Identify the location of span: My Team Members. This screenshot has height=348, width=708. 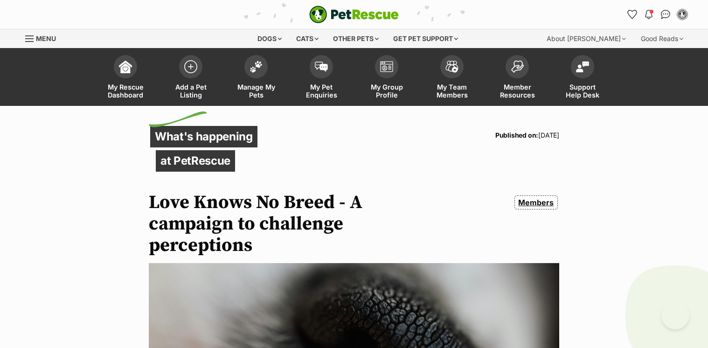
(452, 91).